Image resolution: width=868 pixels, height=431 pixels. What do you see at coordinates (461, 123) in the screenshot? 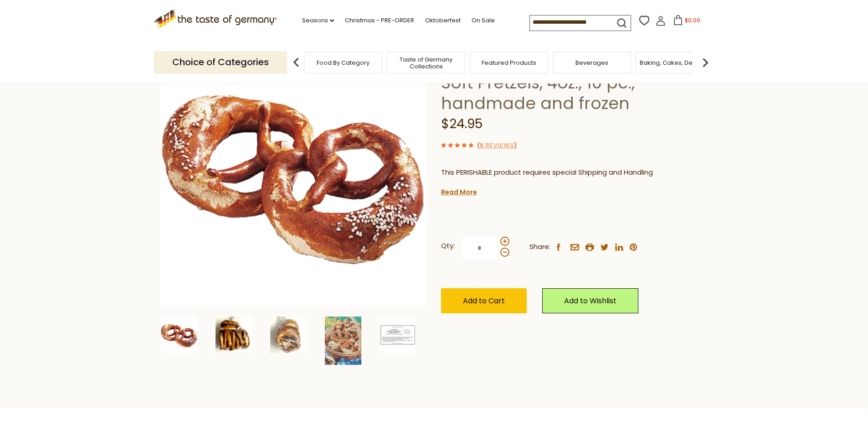
I see `span: $24.95` at bounding box center [461, 123].